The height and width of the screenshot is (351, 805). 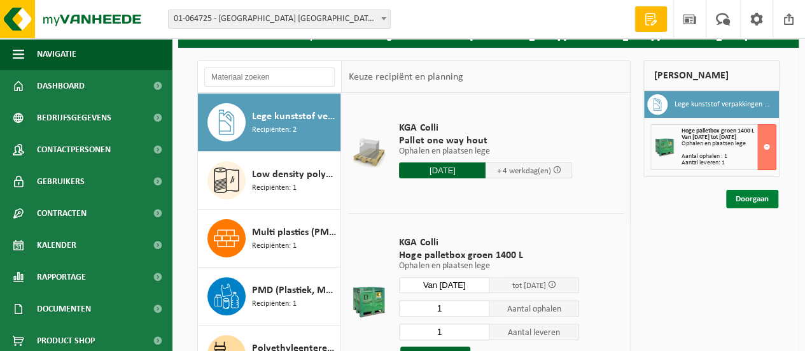 I want to click on span: Gebruikers, so click(x=60, y=181).